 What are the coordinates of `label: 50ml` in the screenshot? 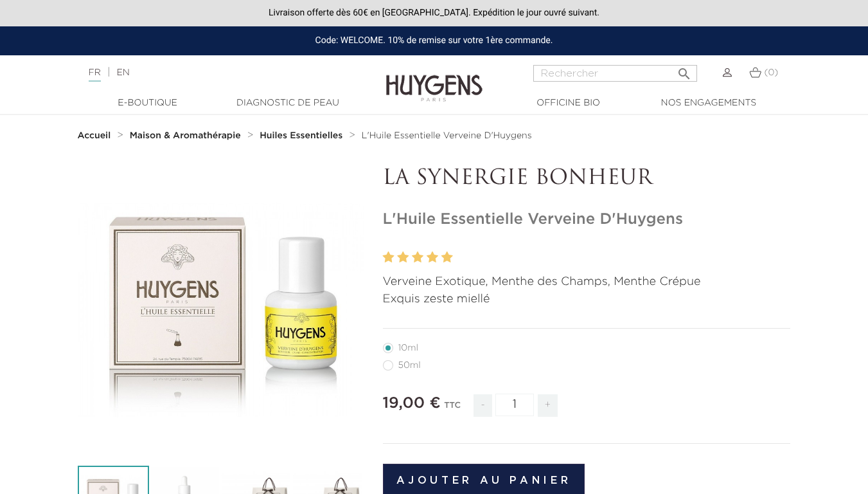 It's located at (410, 365).